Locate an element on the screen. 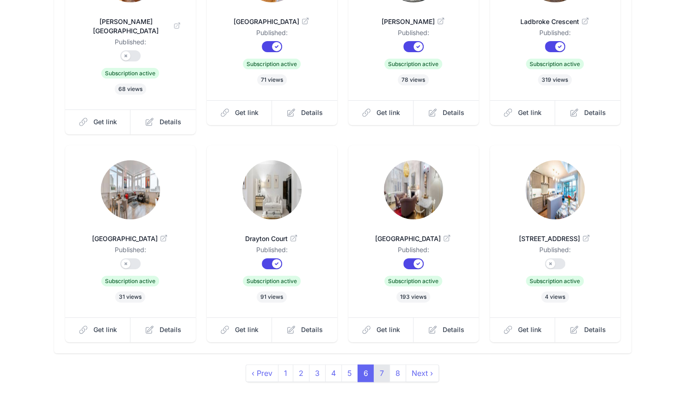 This screenshot has width=685, height=405. span: 31 views is located at coordinates (130, 297).